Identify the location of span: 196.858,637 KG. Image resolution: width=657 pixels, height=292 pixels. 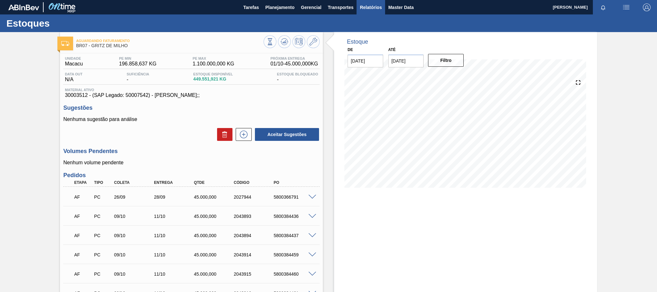
(137, 64).